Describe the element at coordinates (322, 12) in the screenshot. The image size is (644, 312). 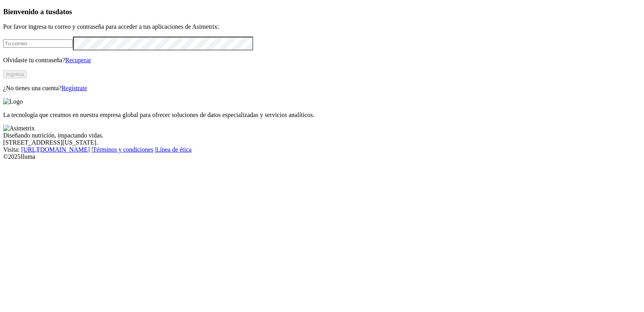
I see `h3: Bienvenido a tus` at that location.